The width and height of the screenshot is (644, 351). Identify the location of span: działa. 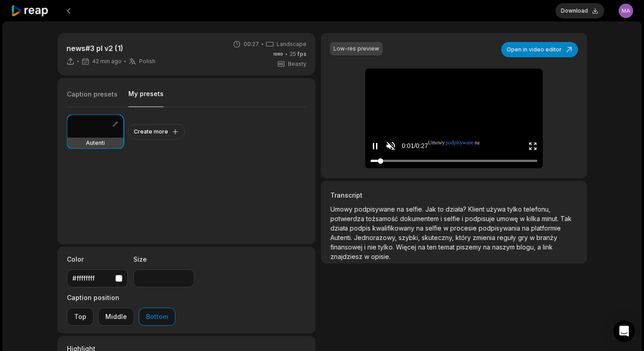
(340, 228).